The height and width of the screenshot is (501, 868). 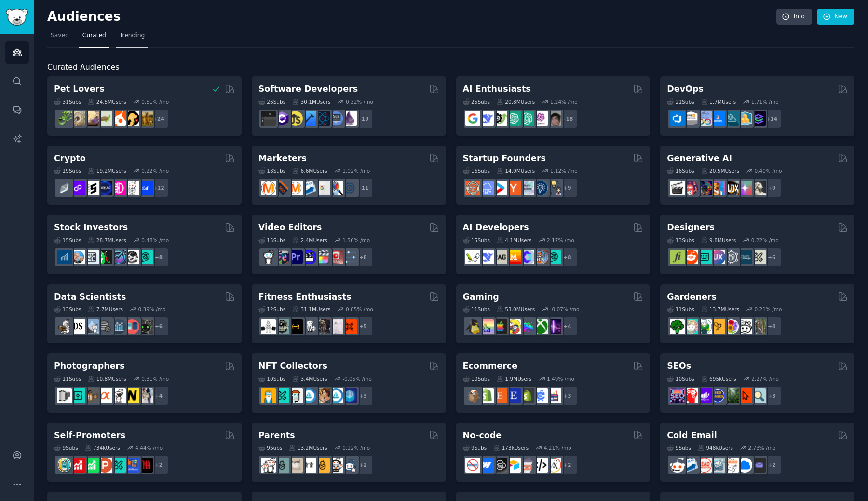 What do you see at coordinates (79, 89) in the screenshot?
I see `h2: Pet Lovers` at bounding box center [79, 89].